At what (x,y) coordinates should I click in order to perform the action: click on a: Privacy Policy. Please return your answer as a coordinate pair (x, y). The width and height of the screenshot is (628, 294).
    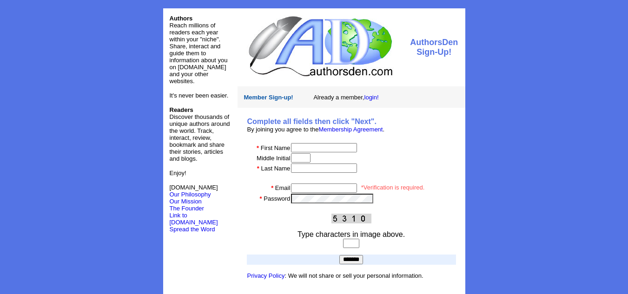
    Looking at the image, I should click on (266, 276).